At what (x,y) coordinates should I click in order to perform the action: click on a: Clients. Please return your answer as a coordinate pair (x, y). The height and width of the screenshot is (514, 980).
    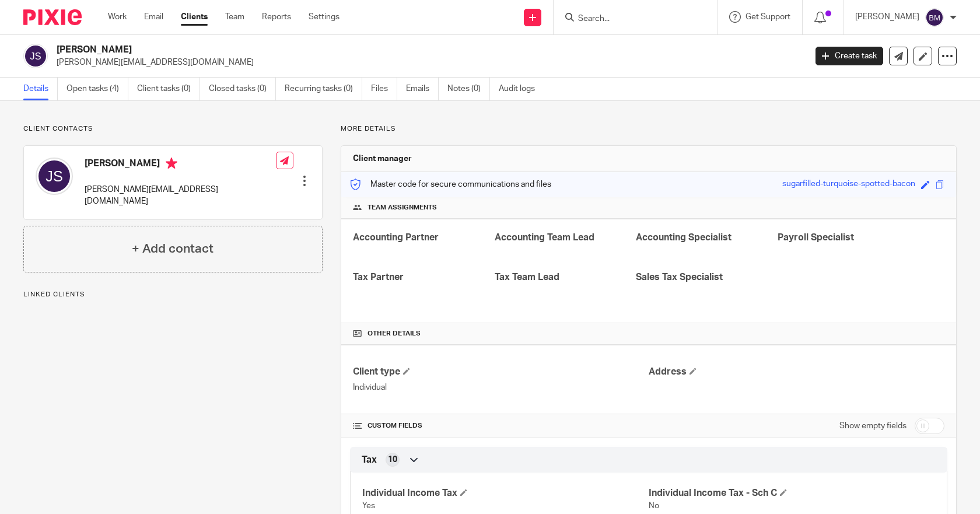
    Looking at the image, I should click on (195, 17).